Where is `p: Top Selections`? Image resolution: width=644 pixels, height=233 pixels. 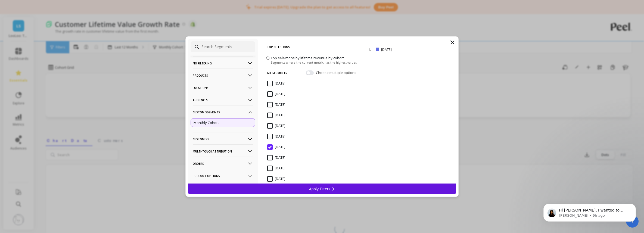 p: Top Selections is located at coordinates (312, 47).